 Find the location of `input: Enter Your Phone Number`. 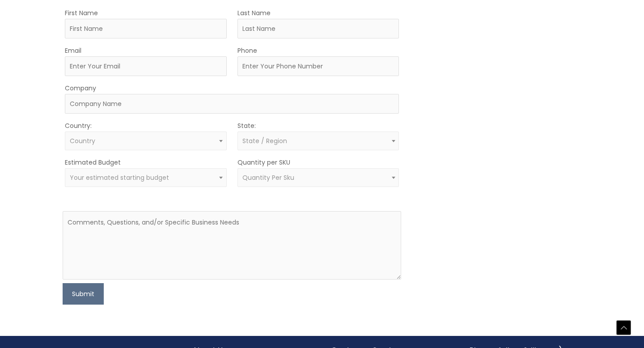

input: Enter Your Phone Number is located at coordinates (318, 66).